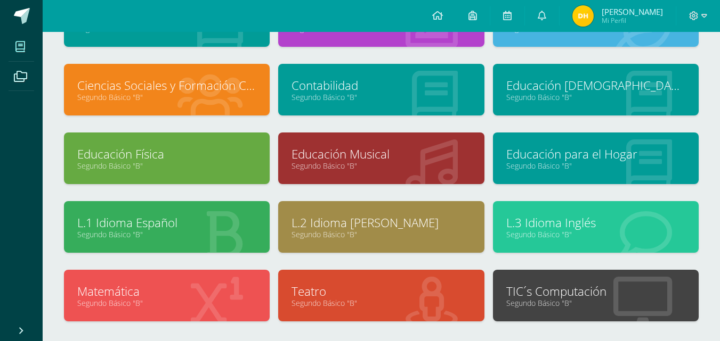  Describe the element at coordinates (381, 291) in the screenshot. I see `a: Teatro` at that location.